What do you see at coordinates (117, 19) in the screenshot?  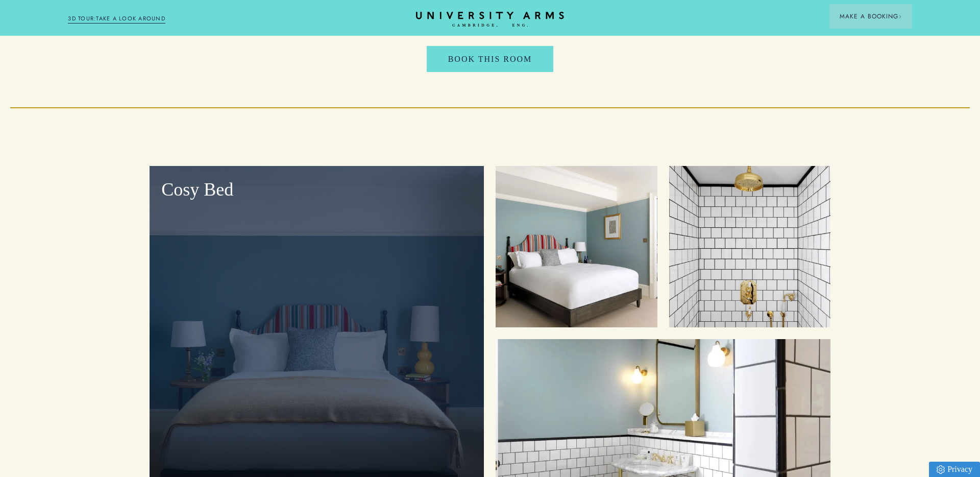 I see `a: 3D TOUR:TAKE A LOOK AROUND` at bounding box center [117, 19].